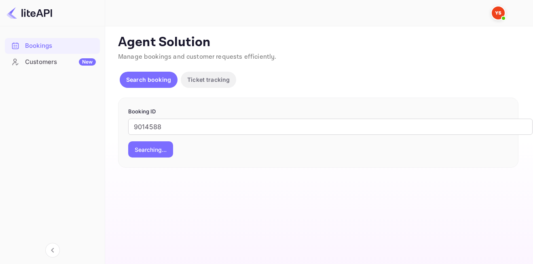 The image size is (533, 264). I want to click on button: Collapse navigation, so click(53, 250).